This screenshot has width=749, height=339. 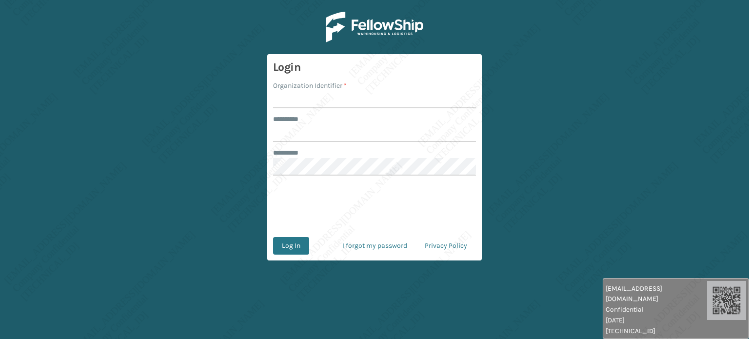 I want to click on a: Privacy Policy, so click(x=446, y=246).